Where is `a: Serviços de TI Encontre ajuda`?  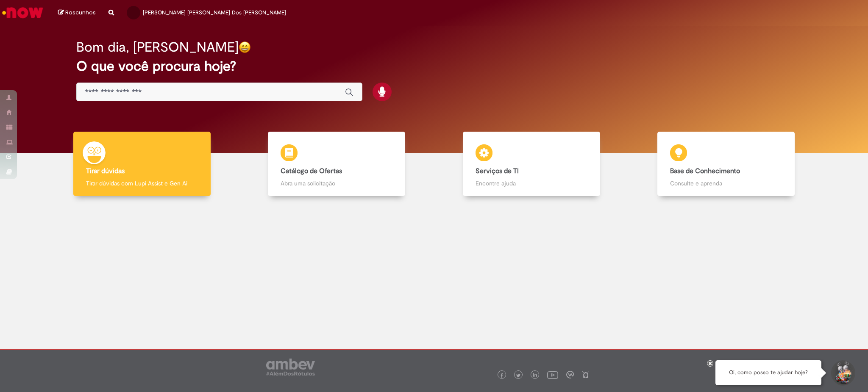 a: Serviços de TI Encontre ajuda is located at coordinates (532, 164).